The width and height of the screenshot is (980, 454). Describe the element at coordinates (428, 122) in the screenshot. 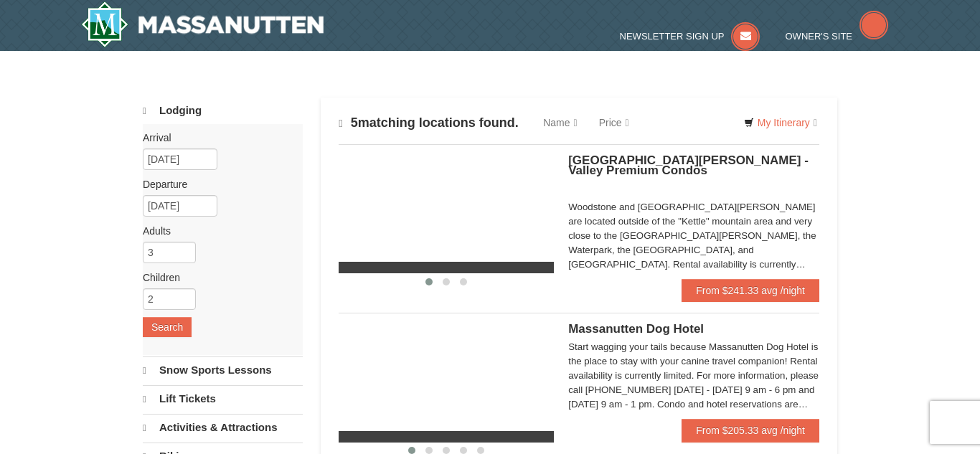

I see `h4: matching locations found.` at that location.